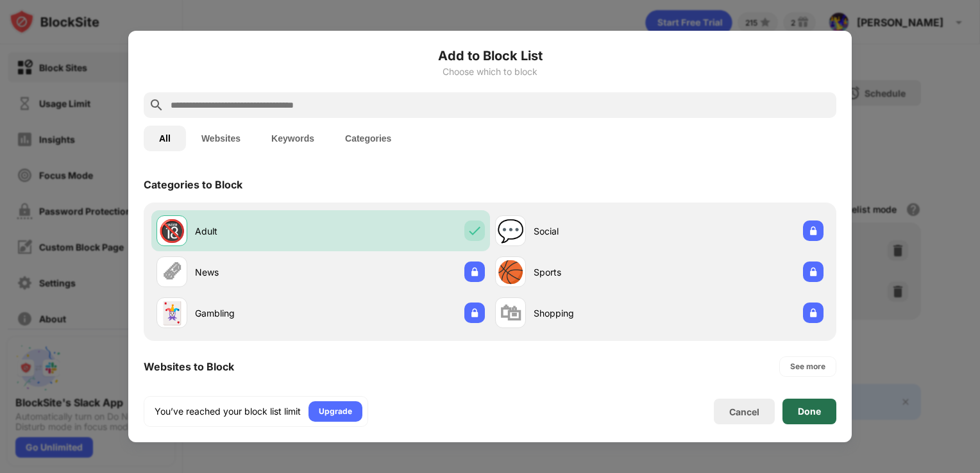  Describe the element at coordinates (368, 138) in the screenshot. I see `button: Categories` at that location.